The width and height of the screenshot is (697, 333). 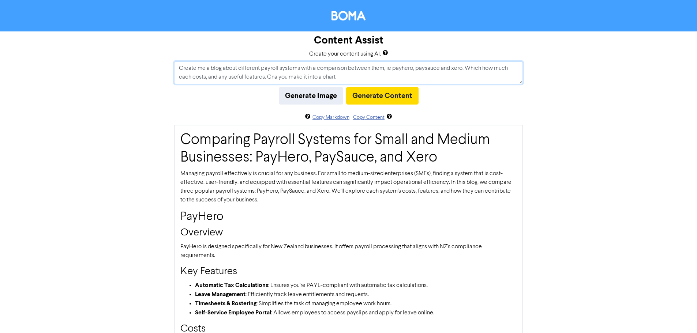 I want to click on li: : Ensures you're PAYE-compliant with automatic tax calculations., so click(x=356, y=285).